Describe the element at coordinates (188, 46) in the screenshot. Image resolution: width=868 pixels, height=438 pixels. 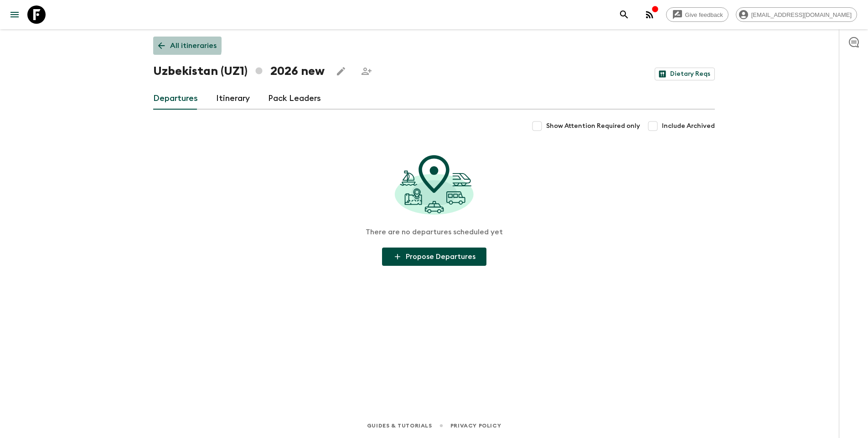
I see `a: All itineraries` at that location.